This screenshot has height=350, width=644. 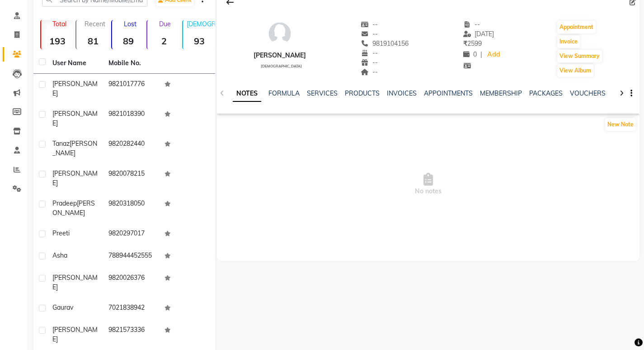 What do you see at coordinates (449, 93) in the screenshot?
I see `a: APPOINTMENTS` at bounding box center [449, 93].